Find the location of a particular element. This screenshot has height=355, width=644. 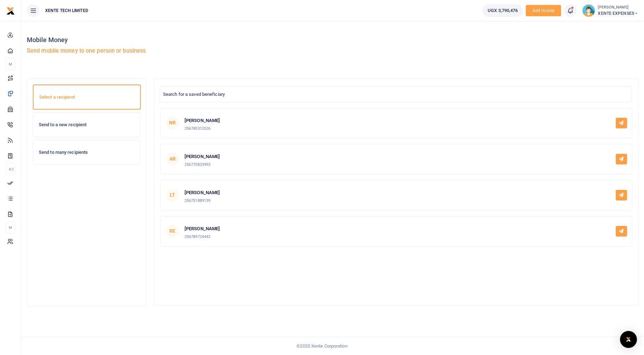

a: Add money is located at coordinates (544, 10).